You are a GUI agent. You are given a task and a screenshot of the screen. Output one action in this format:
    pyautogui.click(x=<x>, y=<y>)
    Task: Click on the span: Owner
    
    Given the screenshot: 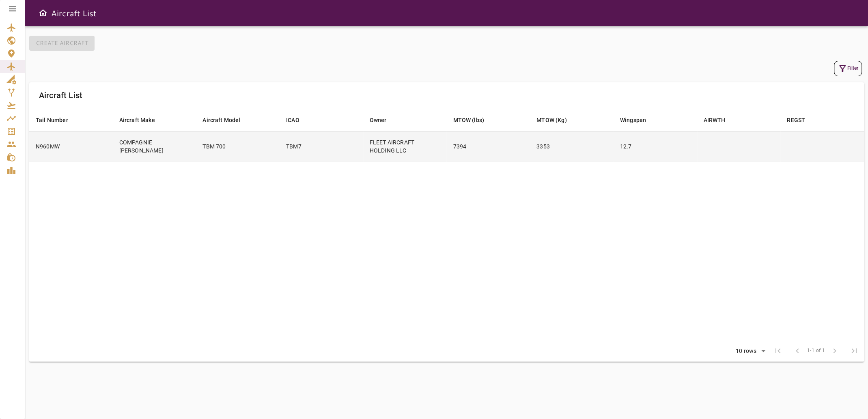 What is the action you would take?
    pyautogui.click(x=383, y=121)
    